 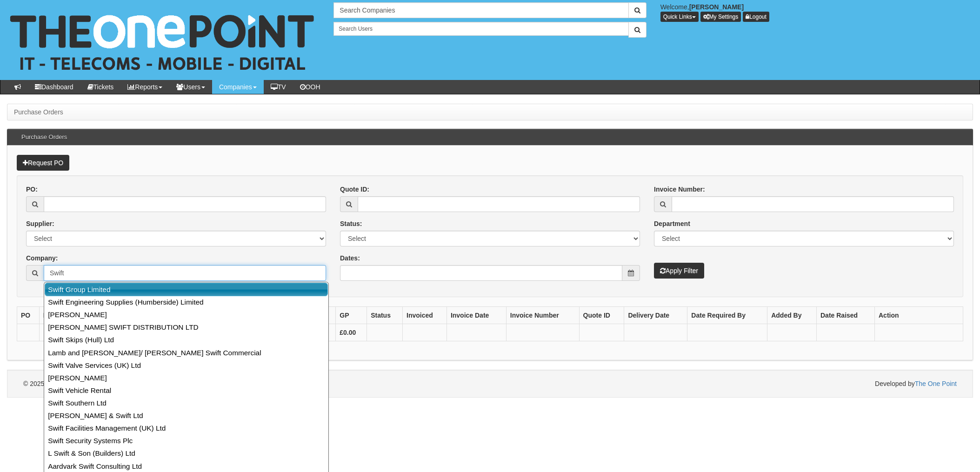 What do you see at coordinates (186, 390) in the screenshot?
I see `a: Swift Vehicle Rental` at bounding box center [186, 390].